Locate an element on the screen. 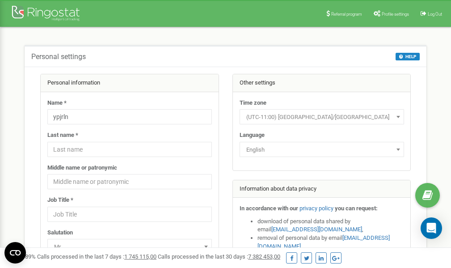 This screenshot has width=451, height=268. div: Personal information is located at coordinates (130, 83).